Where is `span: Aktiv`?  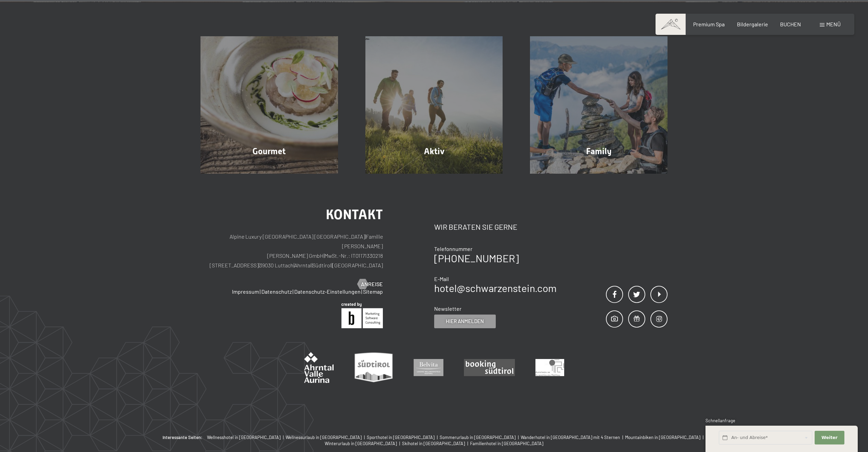 span: Aktiv is located at coordinates (434, 151).